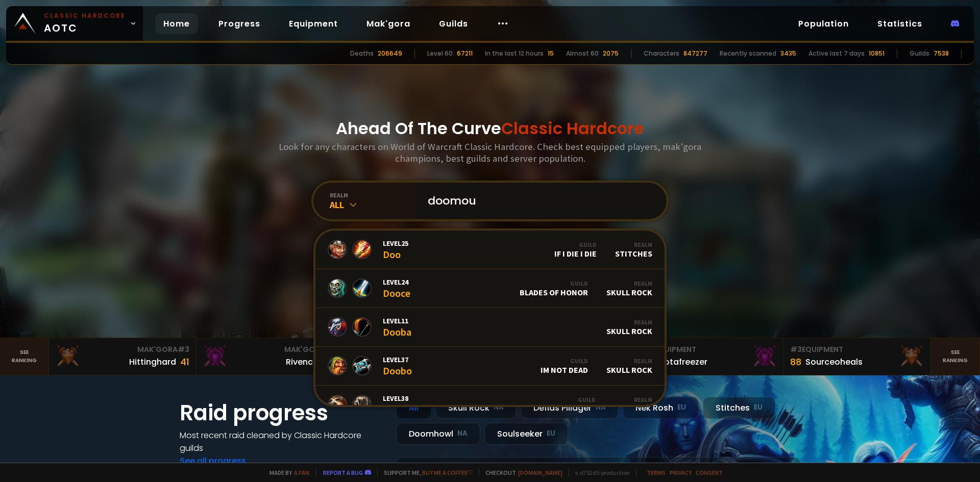  Describe the element at coordinates (239, 23) in the screenshot. I see `a: Progress` at that location.